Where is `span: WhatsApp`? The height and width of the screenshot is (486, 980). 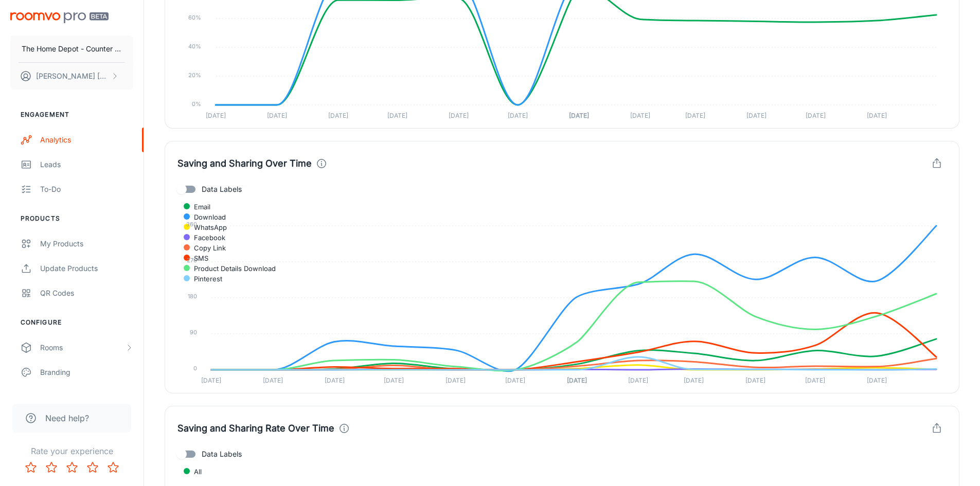 span: WhatsApp is located at coordinates (206, 228).